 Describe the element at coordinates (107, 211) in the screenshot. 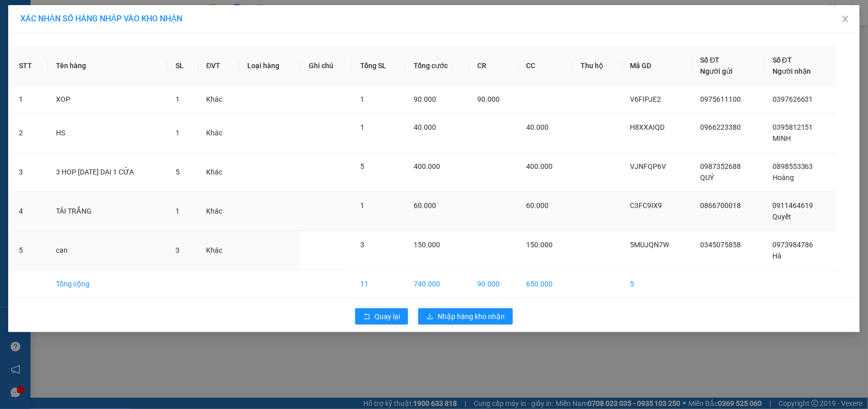

I see `td: TẢI TRẮNG` at that location.